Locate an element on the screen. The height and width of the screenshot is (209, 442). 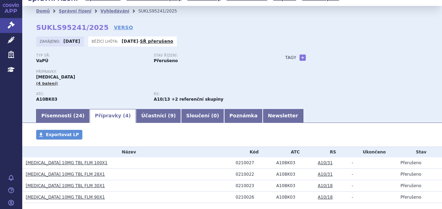
strong: SUKLS95241/2025 is located at coordinates (72, 27).